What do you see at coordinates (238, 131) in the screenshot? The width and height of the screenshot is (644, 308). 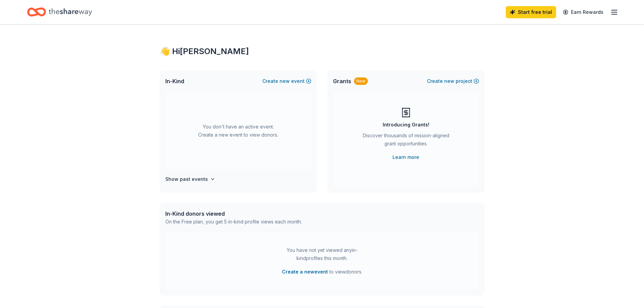 I see `div: You don't have an active event. Create a new event to view donors.` at bounding box center [238, 131].